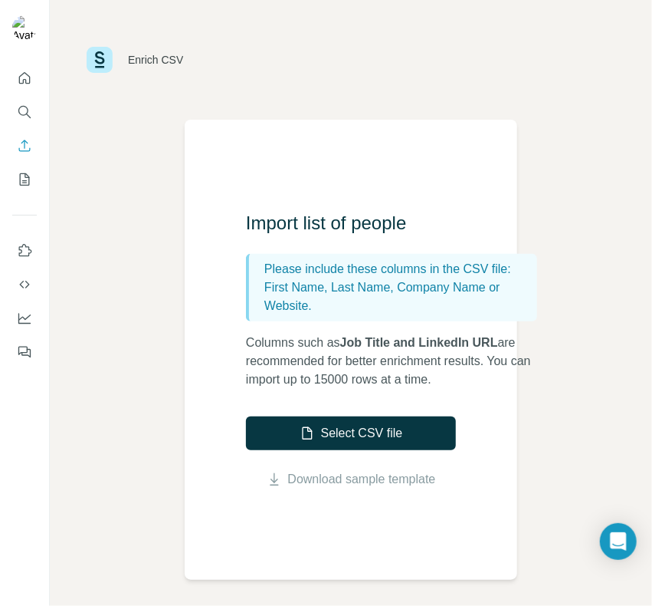 This screenshot has width=652, height=606. I want to click on button: Quick start, so click(25, 78).